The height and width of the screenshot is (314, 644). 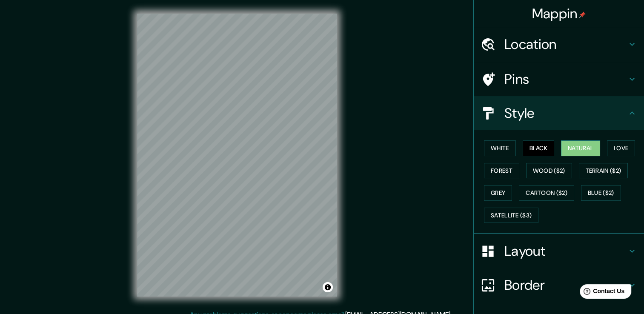 What do you see at coordinates (566, 113) in the screenshot?
I see `h4: Style` at bounding box center [566, 113].